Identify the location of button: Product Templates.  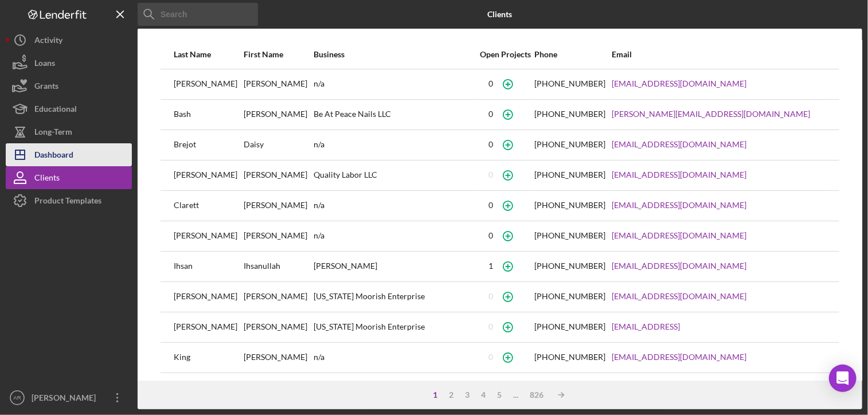
(69, 200).